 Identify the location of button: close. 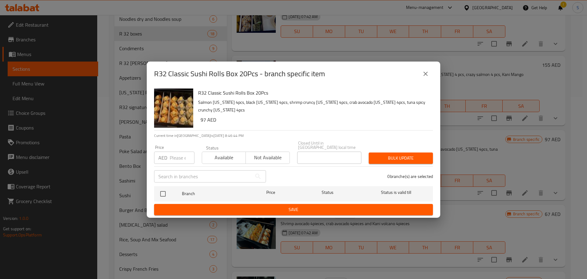
(426, 74).